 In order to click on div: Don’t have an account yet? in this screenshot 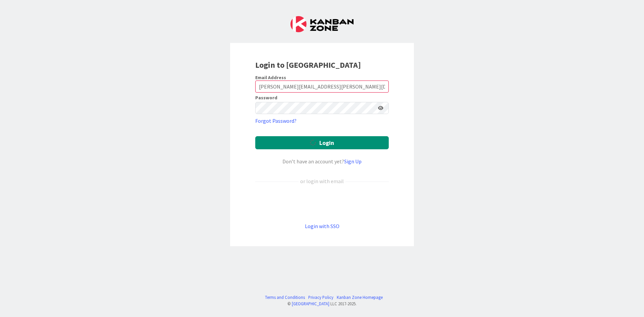, I will do `click(322, 162)`.